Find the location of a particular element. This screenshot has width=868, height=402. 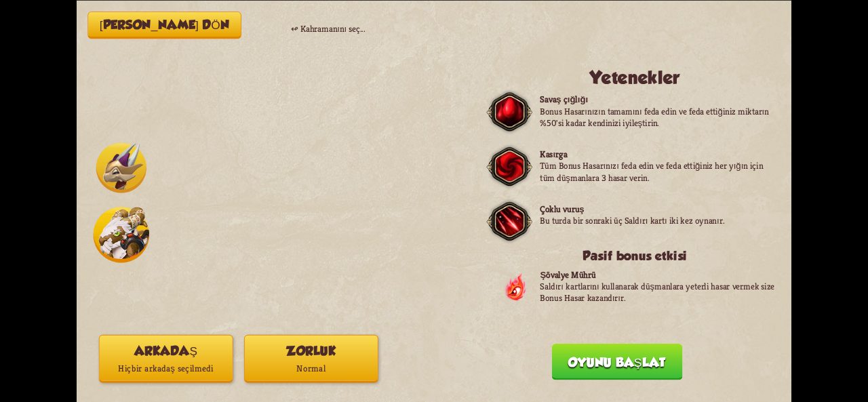

font: Normal is located at coordinates (310, 368).